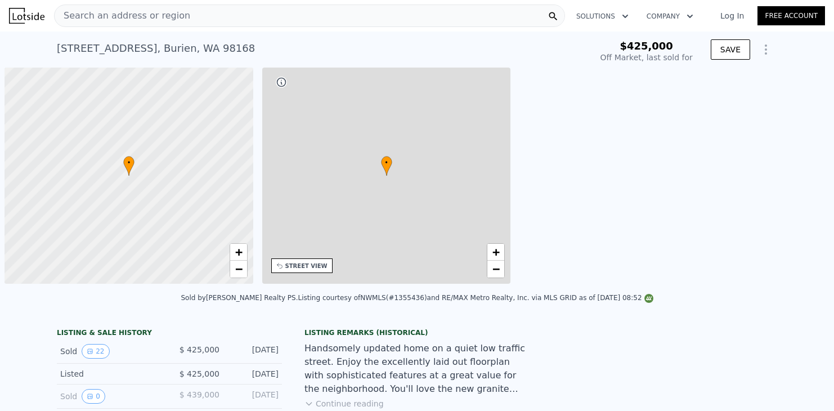 This screenshot has width=834, height=411. I want to click on div: Listing Remarks (Historical), so click(417, 333).